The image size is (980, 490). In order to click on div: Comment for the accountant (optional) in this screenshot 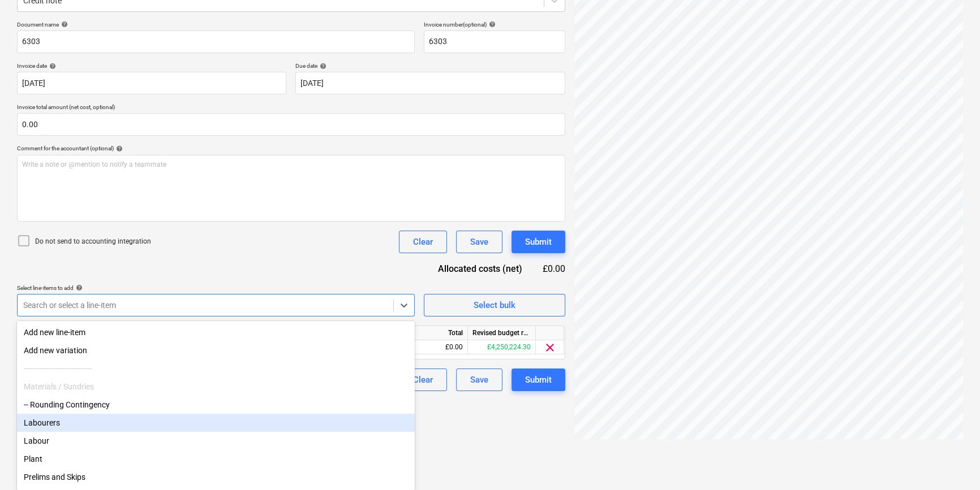, I will do `click(291, 148)`.